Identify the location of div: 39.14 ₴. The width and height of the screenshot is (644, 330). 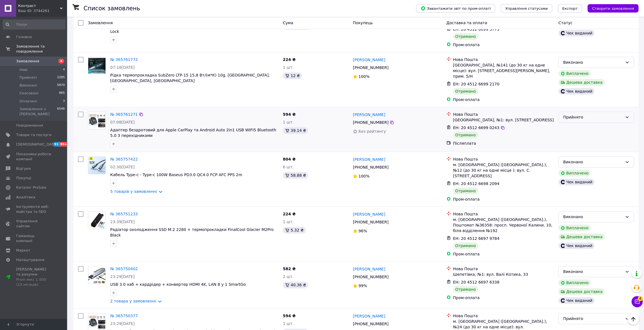
(295, 130).